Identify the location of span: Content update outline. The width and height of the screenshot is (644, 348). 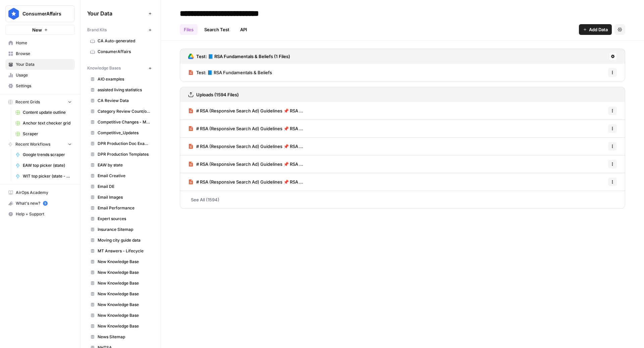
(47, 113).